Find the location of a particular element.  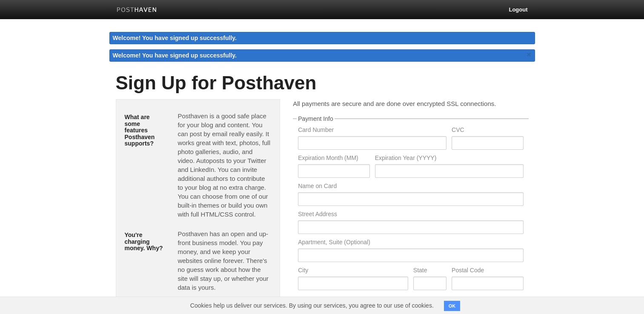

h5: You're charging money. Why? is located at coordinates (145, 242).